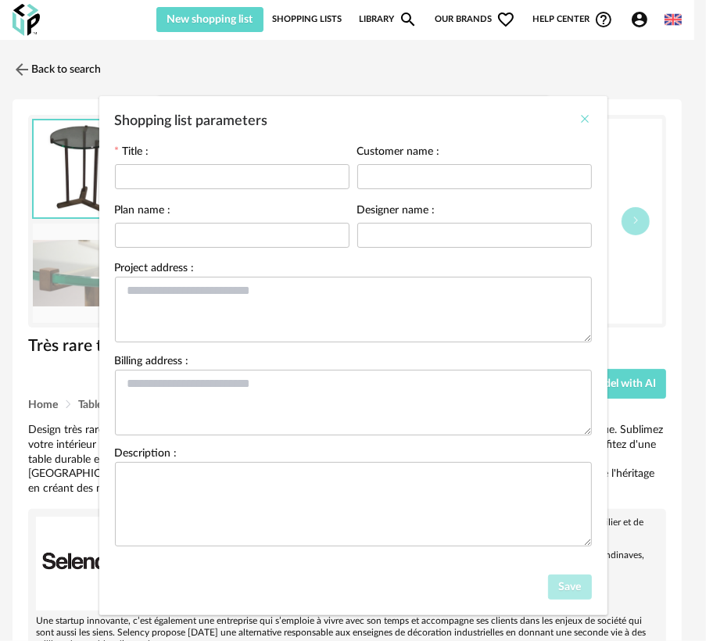 This screenshot has height=641, width=706. What do you see at coordinates (192, 121) in the screenshot?
I see `span: Shopping list parameters` at bounding box center [192, 121].